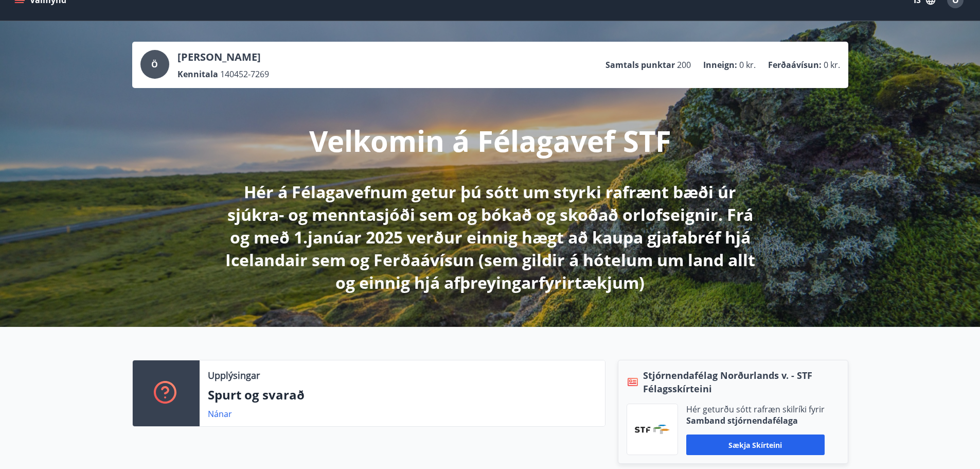 The image size is (980, 469). What do you see at coordinates (652, 429) in the screenshot?
I see `img: vjCaq2fThgY3EUYqSgpjEiBg6WP39ov69hlhuPVN.png` at bounding box center [652, 429].